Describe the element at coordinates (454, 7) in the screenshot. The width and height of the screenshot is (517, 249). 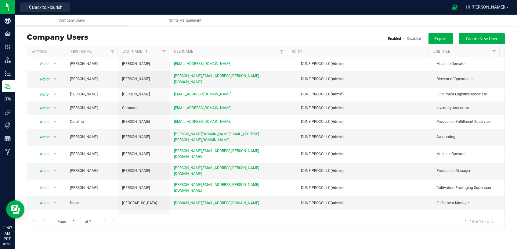
I see `span: Open Ecommerce Menu` at that location.